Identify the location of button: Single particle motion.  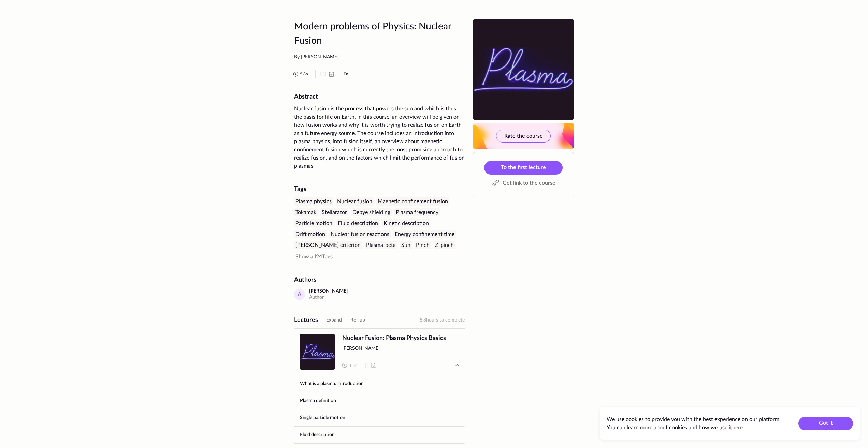
(379, 418).